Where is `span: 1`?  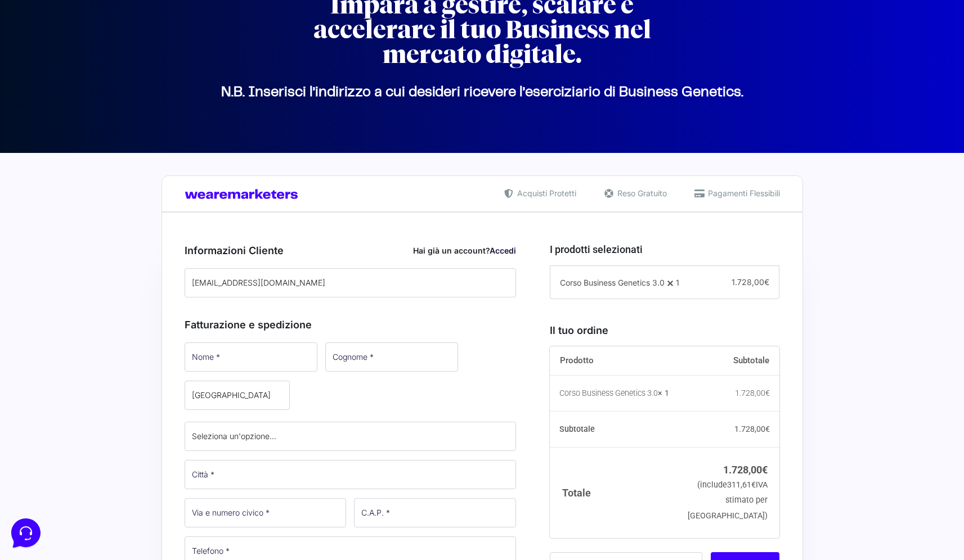
span: 1 is located at coordinates (677, 282).